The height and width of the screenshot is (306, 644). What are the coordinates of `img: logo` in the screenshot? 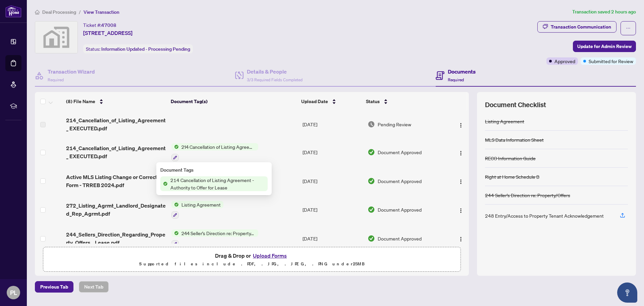 It's located at (13, 11).